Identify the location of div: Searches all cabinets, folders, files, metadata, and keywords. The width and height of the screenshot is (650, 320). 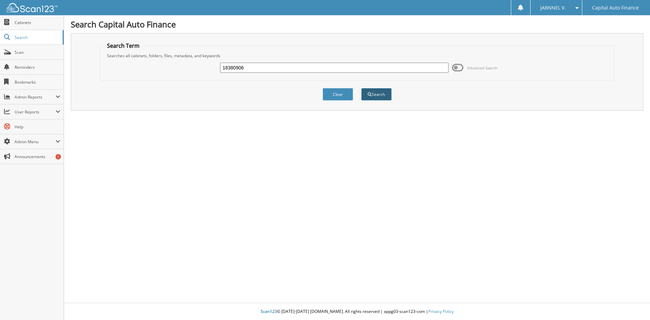
(357, 56).